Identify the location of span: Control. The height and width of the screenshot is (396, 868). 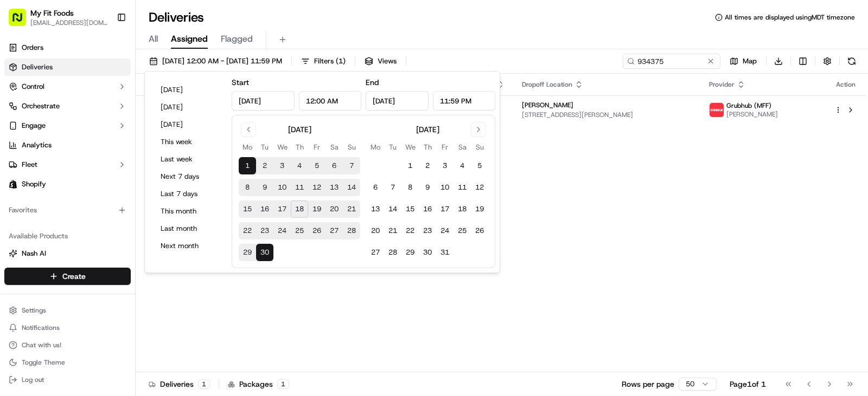
(33, 87).